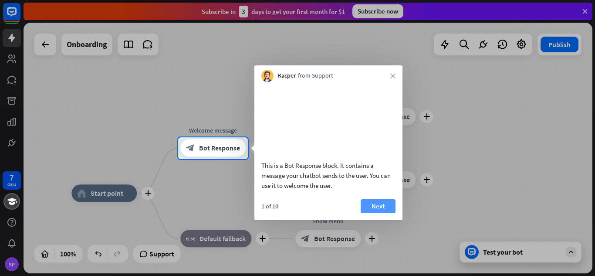 The height and width of the screenshot is (276, 595). Describe the element at coordinates (190, 148) in the screenshot. I see `i: block_bot_response` at that location.